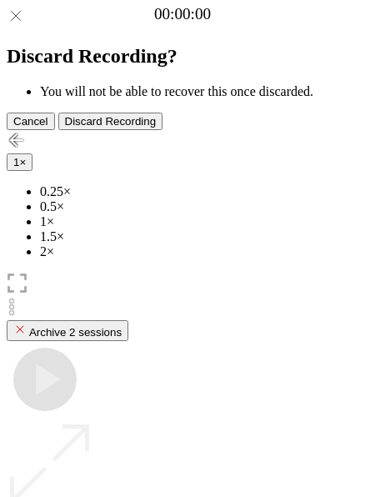  I want to click on li: 2×, so click(199, 252).